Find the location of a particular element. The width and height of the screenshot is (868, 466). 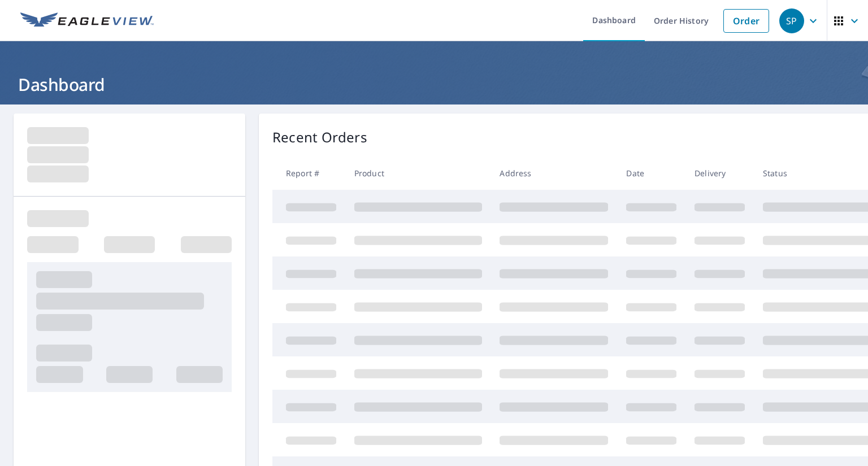

p: Recent Orders is located at coordinates (320, 137).